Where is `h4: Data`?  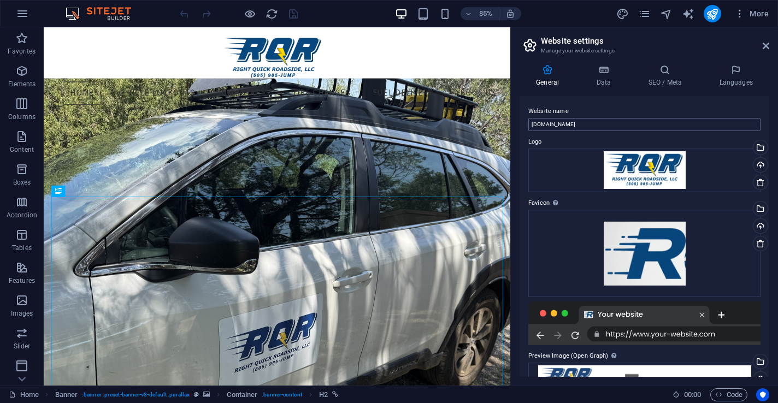
h4: Data is located at coordinates (606, 76).